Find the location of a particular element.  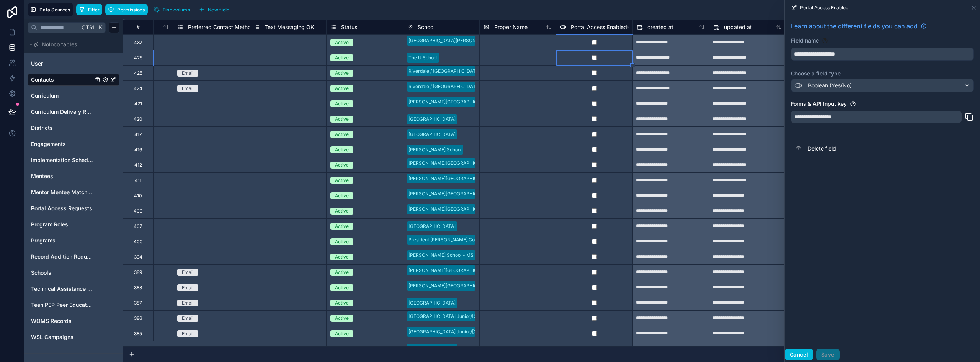

span: K is located at coordinates (100, 28).